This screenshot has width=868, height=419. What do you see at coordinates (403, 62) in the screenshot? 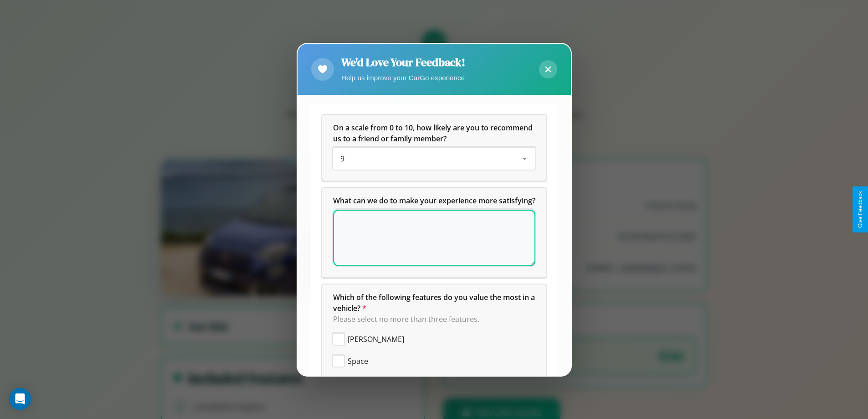
I see `h2: We'd Love Your Feedback!` at bounding box center [403, 62].